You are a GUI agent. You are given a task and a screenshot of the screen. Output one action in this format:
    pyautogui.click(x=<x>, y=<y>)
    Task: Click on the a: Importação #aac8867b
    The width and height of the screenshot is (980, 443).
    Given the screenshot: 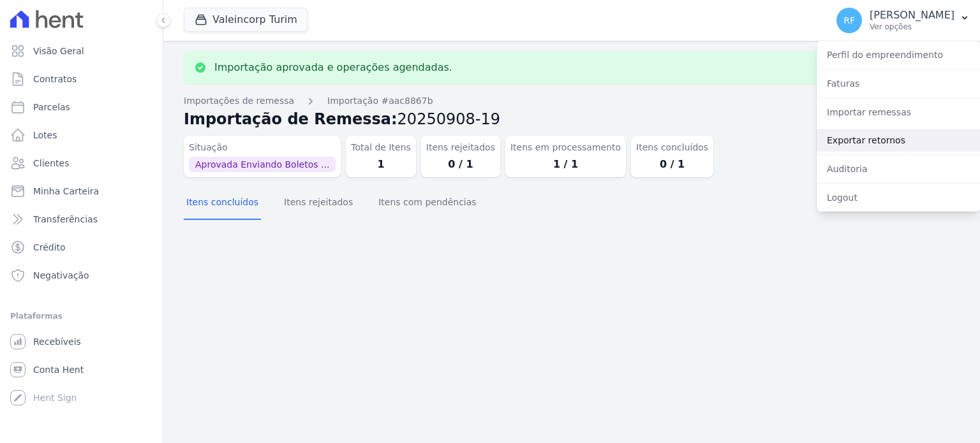 What is the action you would take?
    pyautogui.click(x=380, y=101)
    